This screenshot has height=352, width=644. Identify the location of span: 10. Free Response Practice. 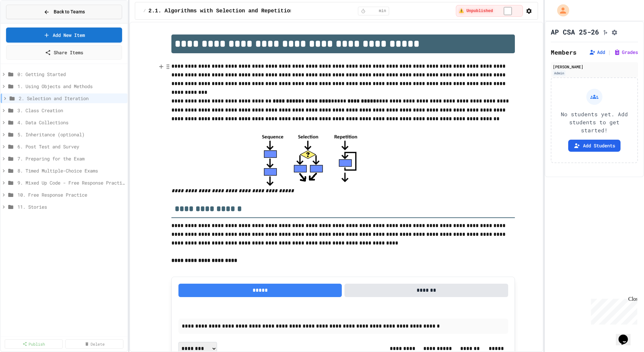
(71, 195).